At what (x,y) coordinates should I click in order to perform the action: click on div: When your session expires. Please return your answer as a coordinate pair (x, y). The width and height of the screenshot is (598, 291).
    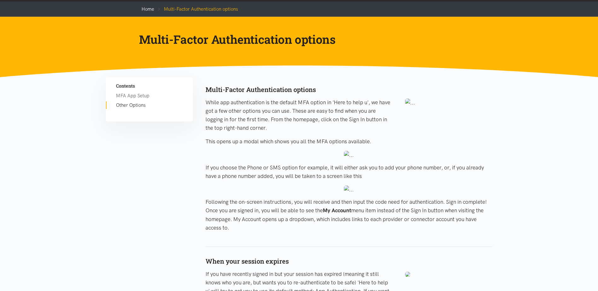
    Looking at the image, I should click on (349, 257).